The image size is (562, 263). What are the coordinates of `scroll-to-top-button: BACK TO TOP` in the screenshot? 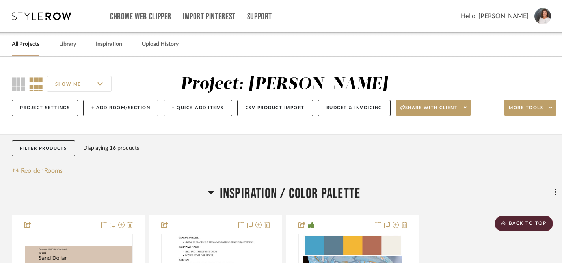 It's located at (524, 223).